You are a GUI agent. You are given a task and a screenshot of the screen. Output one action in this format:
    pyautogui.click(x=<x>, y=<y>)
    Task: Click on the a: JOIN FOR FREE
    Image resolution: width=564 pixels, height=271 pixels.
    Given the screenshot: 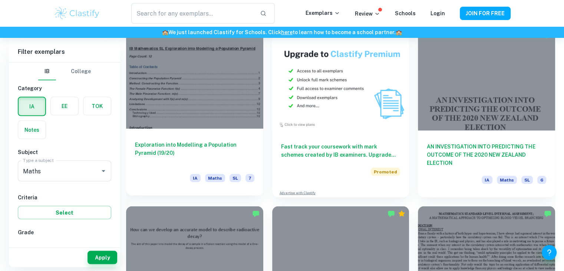 What is the action you would take?
    pyautogui.click(x=485, y=13)
    